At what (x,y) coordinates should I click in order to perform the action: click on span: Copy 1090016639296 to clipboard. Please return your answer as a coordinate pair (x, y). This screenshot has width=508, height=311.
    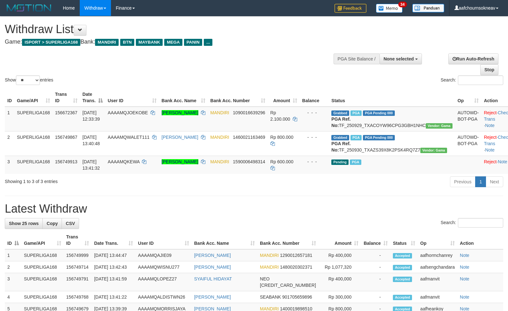
    Looking at the image, I should click on (248, 113).